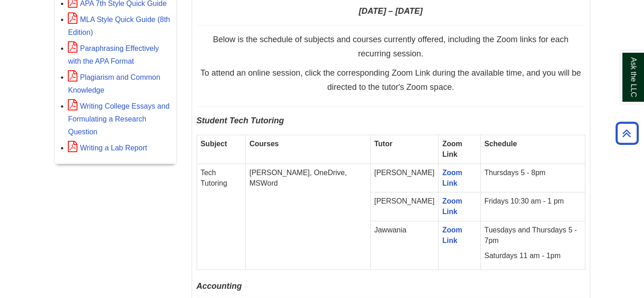 The image size is (644, 298). What do you see at coordinates (119, 26) in the screenshot?
I see `a: MLA Style Quick Guide (8th Edition)` at bounding box center [119, 26].